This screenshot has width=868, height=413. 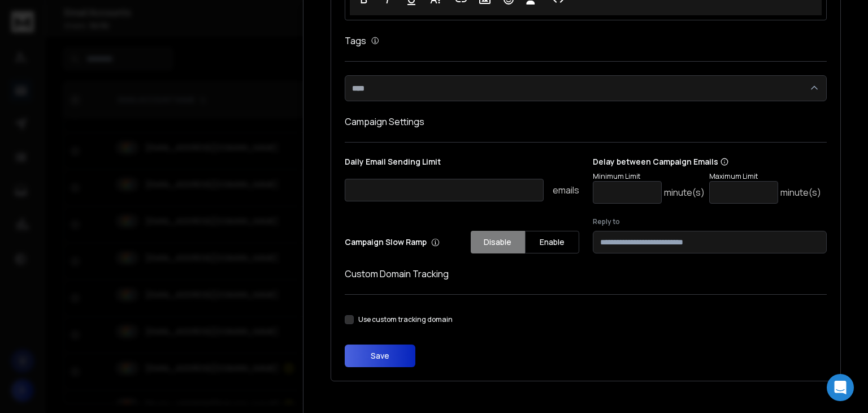 What do you see at coordinates (392, 242) in the screenshot?
I see `p: Campaign Slow Ramp` at bounding box center [392, 242].